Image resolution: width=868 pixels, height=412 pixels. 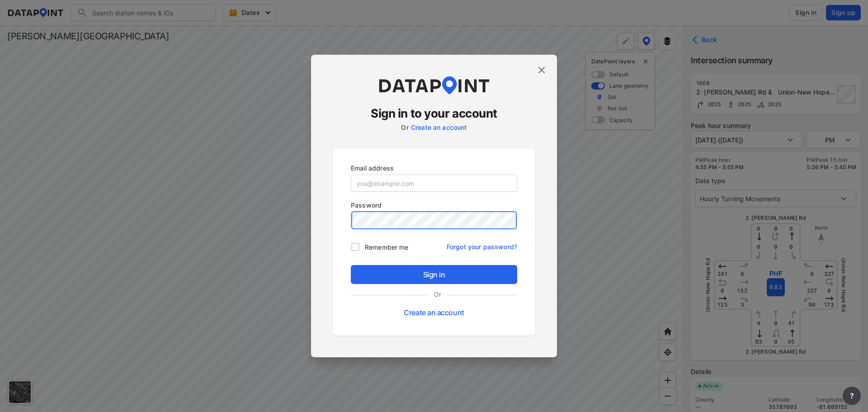 What do you see at coordinates (434, 113) in the screenshot?
I see `h3: Sign in to your account` at bounding box center [434, 113].